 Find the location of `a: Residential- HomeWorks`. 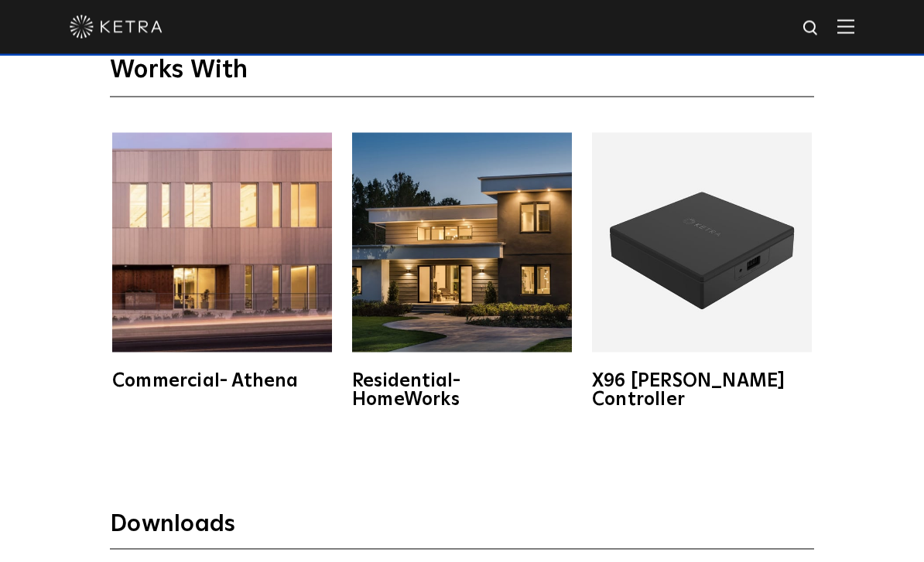

a: Residential- HomeWorks is located at coordinates (462, 270).